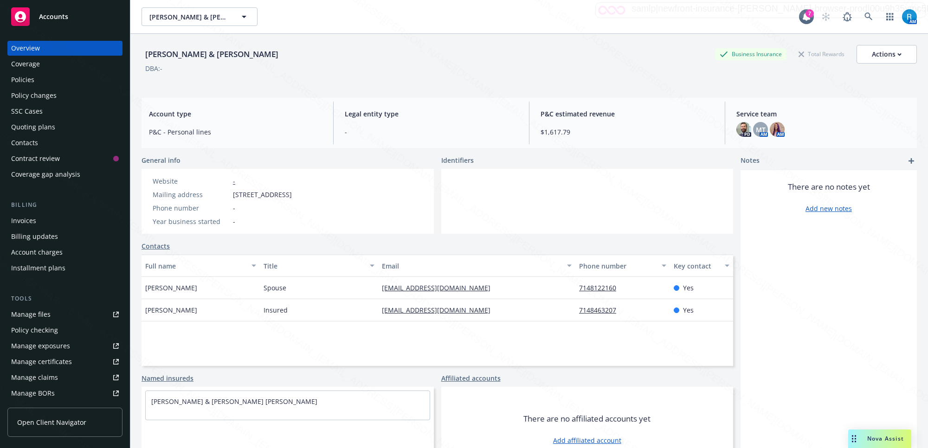  Describe the element at coordinates (314, 266) in the screenshot. I see `div: Title` at that location.